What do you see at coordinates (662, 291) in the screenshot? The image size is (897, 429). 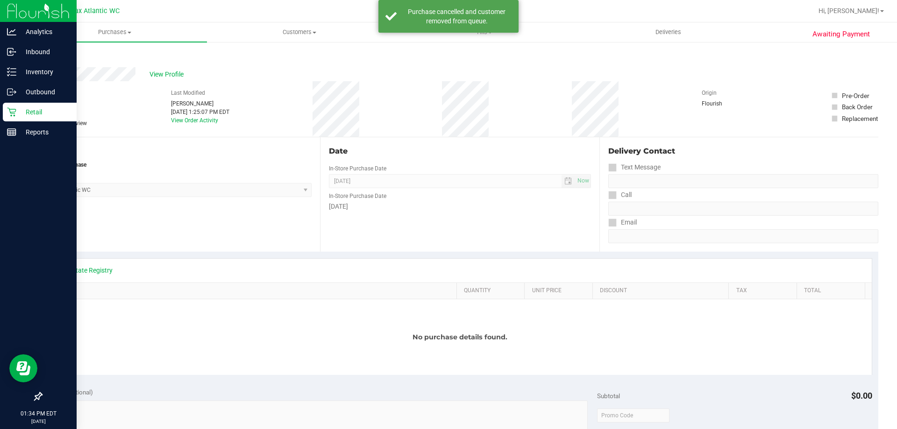 I see `a: Discount` at bounding box center [662, 291].